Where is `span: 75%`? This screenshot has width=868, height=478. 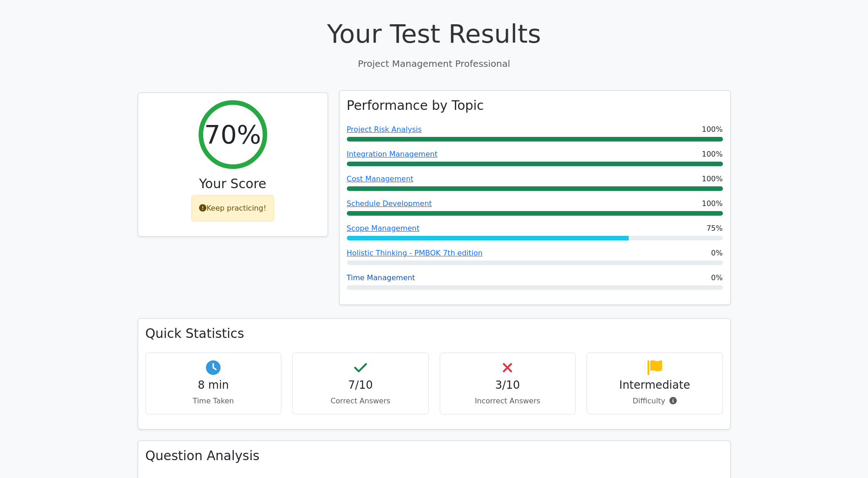
span: 75% is located at coordinates (714, 229).